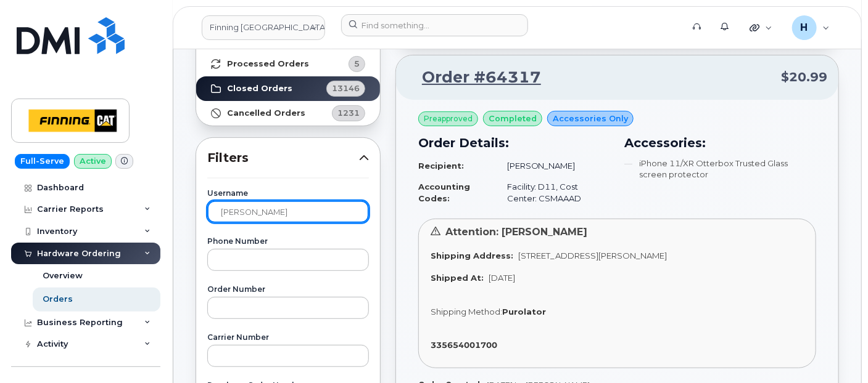 The width and height of the screenshot is (868, 383). What do you see at coordinates (288, 194) in the screenshot?
I see `label: Username` at bounding box center [288, 194].